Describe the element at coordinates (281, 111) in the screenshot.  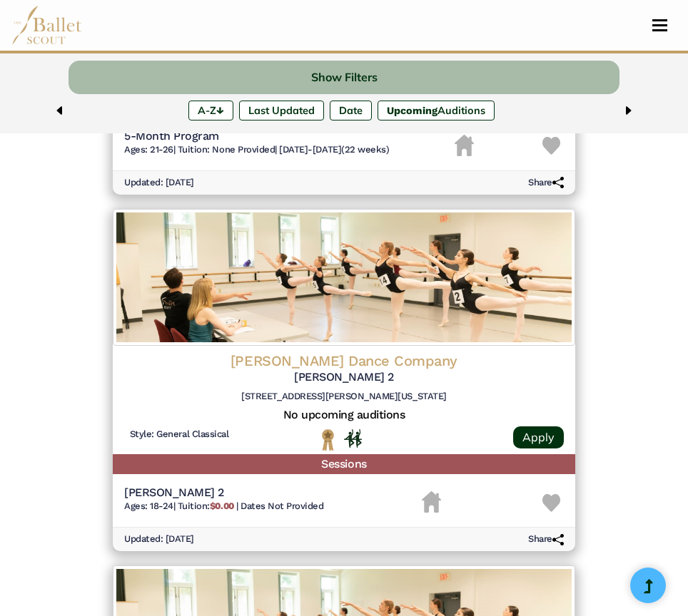
I see `label: Last Updated` at that location.